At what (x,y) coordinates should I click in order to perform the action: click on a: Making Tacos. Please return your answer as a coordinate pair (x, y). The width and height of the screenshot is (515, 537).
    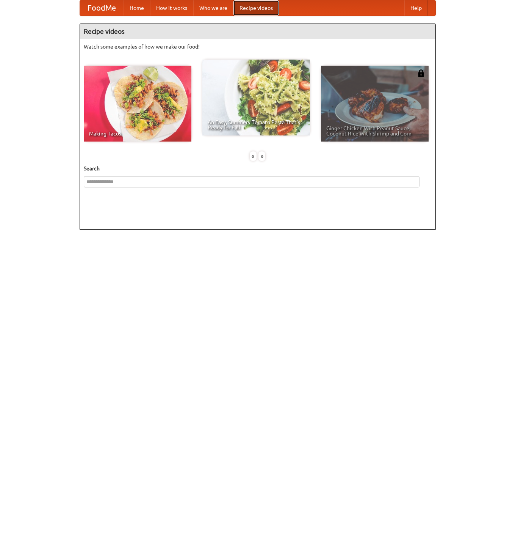
    Looking at the image, I should click on (138, 104).